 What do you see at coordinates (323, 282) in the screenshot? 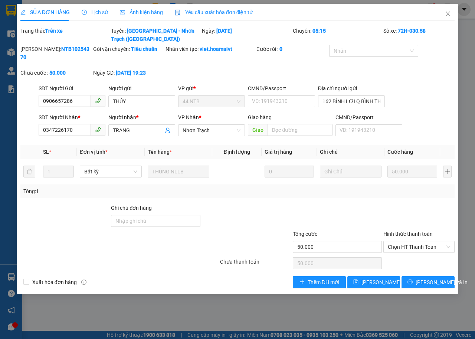
I see `span: Thêm ĐH mới` at bounding box center [323, 282].